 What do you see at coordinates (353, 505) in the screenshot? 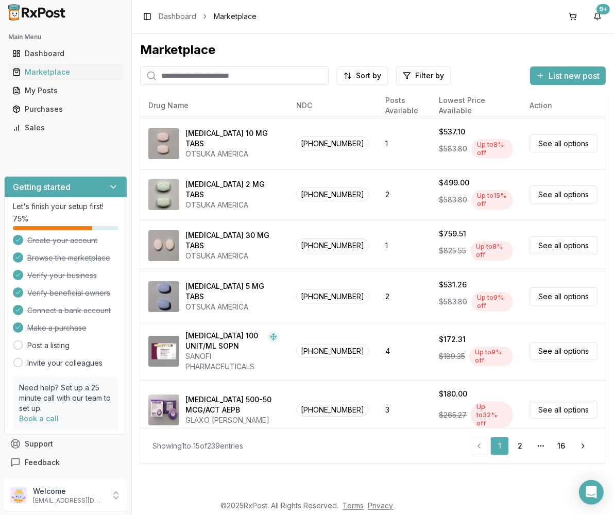
I see `a: Terms` at bounding box center [353, 505].